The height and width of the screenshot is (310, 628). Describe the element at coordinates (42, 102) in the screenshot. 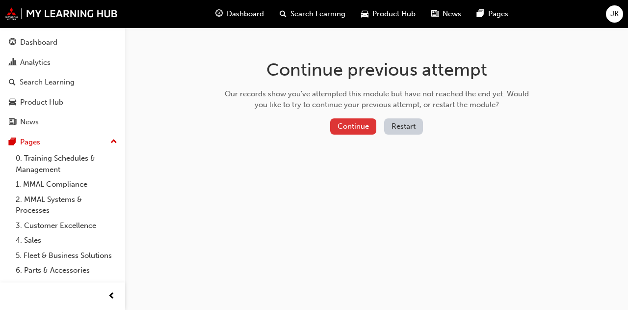

I see `div: Product Hub` at that location.